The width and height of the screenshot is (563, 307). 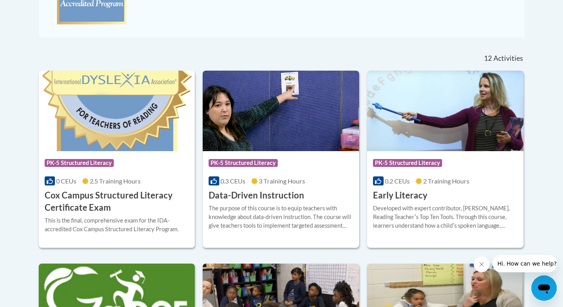 What do you see at coordinates (400, 196) in the screenshot?
I see `h3: Early Literacy` at bounding box center [400, 196].